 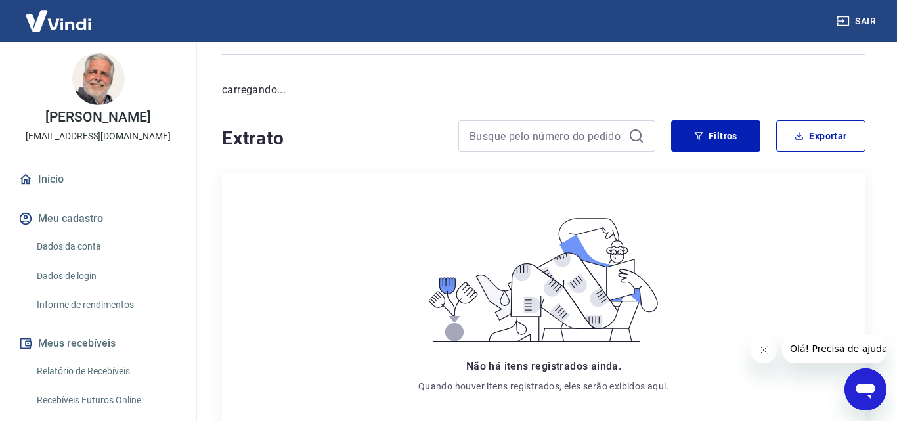 What do you see at coordinates (98, 219) in the screenshot?
I see `button: Meu cadastro` at bounding box center [98, 219].